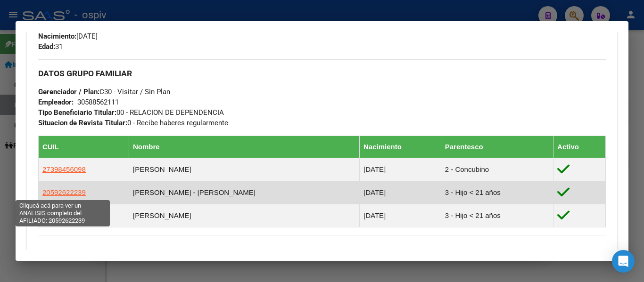  What do you see at coordinates (84, 147) in the screenshot?
I see `th: CUIL` at bounding box center [84, 147].